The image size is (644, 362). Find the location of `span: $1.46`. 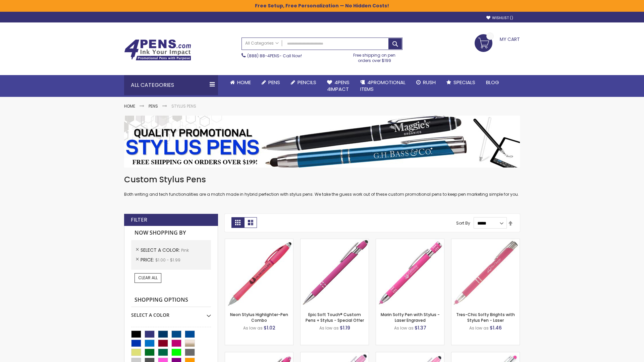

span: $1.46 is located at coordinates (496, 328).